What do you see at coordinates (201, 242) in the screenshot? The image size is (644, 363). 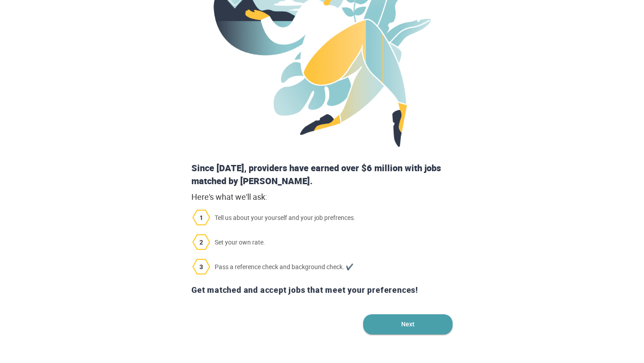 I see `img: 2` at bounding box center [201, 242].